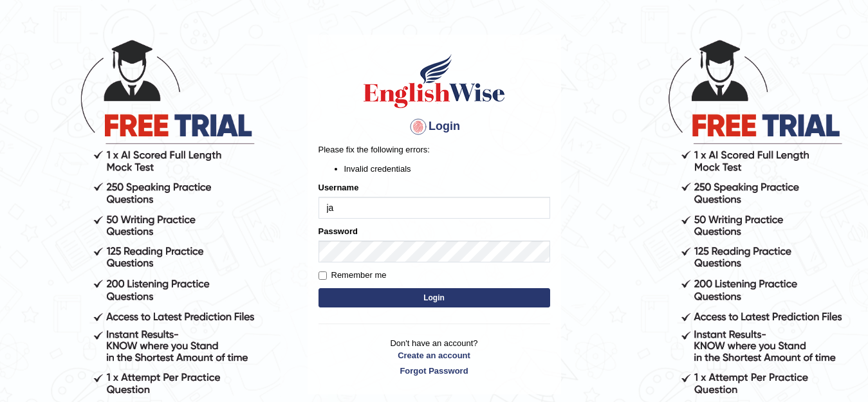  Describe the element at coordinates (338, 231) in the screenshot. I see `label: Password` at that location.